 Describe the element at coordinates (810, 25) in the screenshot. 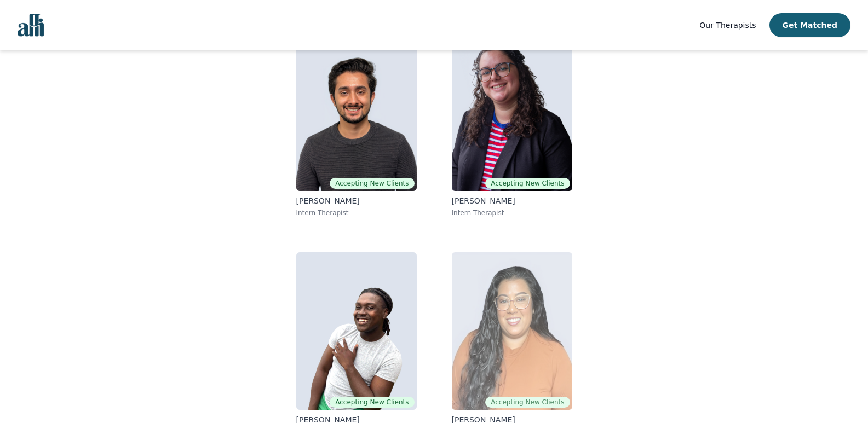

I see `button: Get Matched` at that location.